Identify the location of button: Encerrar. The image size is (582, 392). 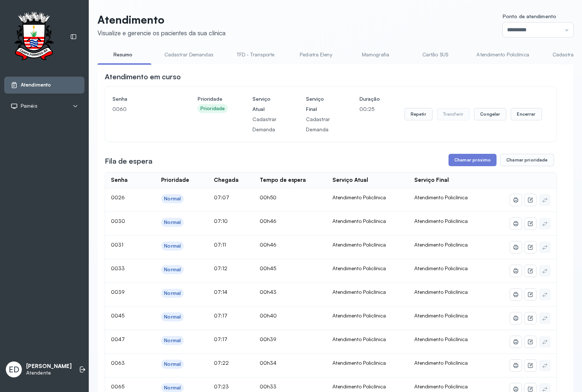
(526, 114).